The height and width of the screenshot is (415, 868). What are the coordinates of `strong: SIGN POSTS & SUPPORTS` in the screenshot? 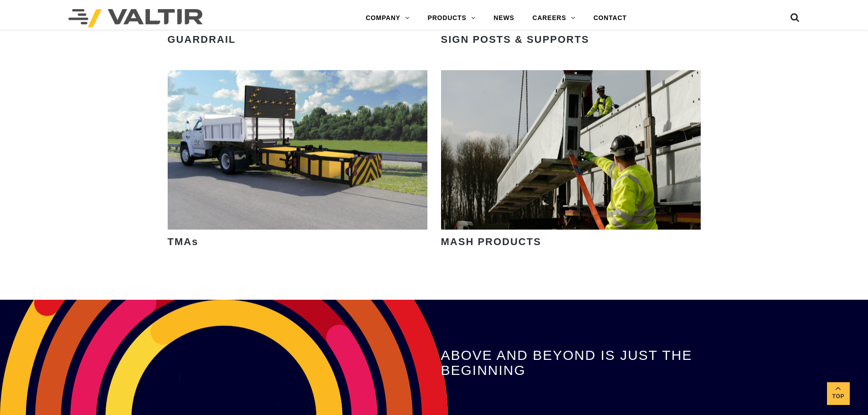 It's located at (515, 39).